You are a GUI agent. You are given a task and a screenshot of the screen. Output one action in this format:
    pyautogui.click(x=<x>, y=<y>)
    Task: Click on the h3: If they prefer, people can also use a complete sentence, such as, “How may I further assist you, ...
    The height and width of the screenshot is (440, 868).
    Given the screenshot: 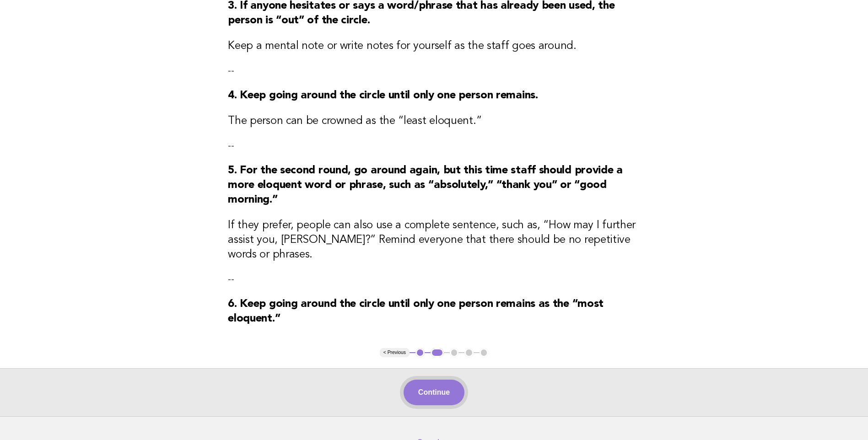 What is the action you would take?
    pyautogui.click(x=434, y=240)
    